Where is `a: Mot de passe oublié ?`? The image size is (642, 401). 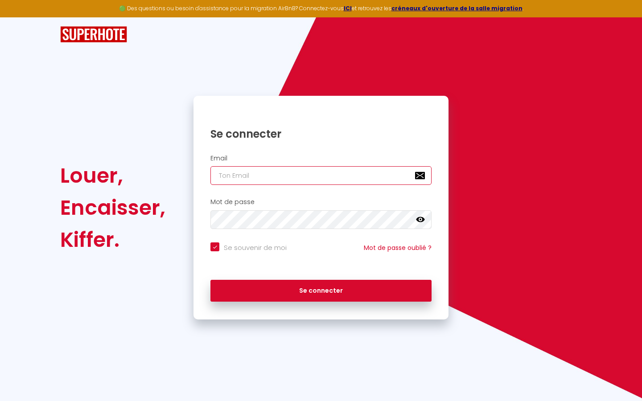 a: Mot de passe oublié ? is located at coordinates (398, 248).